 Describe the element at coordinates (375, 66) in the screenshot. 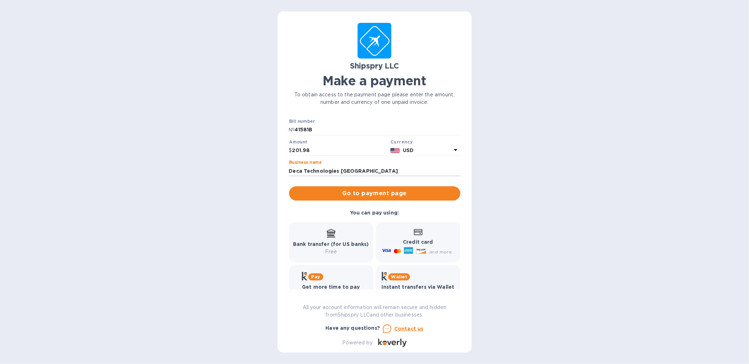

I see `b: Shipspry LLC` at that location.